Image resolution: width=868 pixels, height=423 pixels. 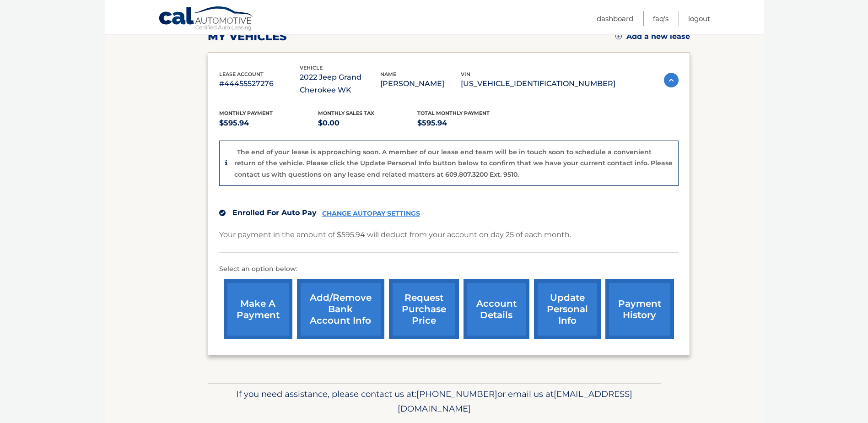 I want to click on p: #44455527276, so click(x=260, y=84).